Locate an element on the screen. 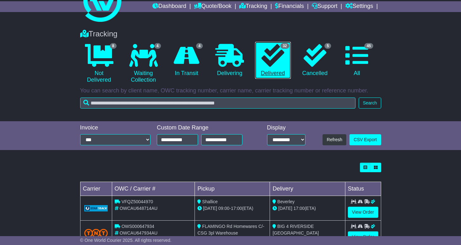 The width and height of the screenshot is (461, 245). img: TNT_Domestic.png is located at coordinates (96, 233).